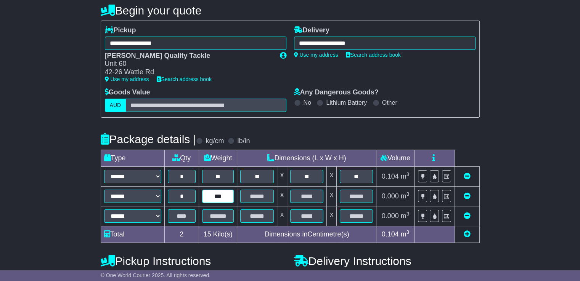 The image size is (580, 281). Describe the element at coordinates (306, 234) in the screenshot. I see `td: Dimensions in Centimetre(s)` at that location.